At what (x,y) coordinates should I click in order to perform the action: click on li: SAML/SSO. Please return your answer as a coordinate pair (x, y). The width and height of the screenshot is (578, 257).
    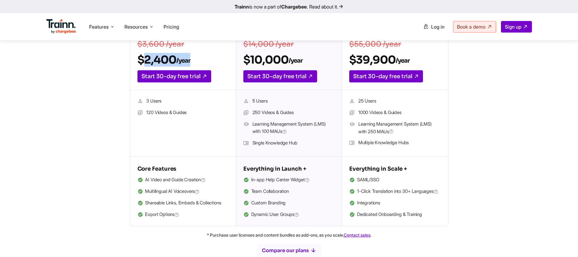
    Looking at the image, I should click on (395, 180).